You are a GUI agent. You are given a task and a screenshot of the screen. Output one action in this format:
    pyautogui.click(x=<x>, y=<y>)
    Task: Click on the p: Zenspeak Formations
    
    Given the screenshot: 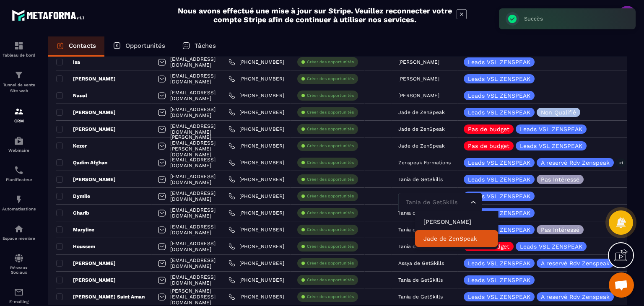 What is the action you would take?
    pyautogui.click(x=424, y=163)
    